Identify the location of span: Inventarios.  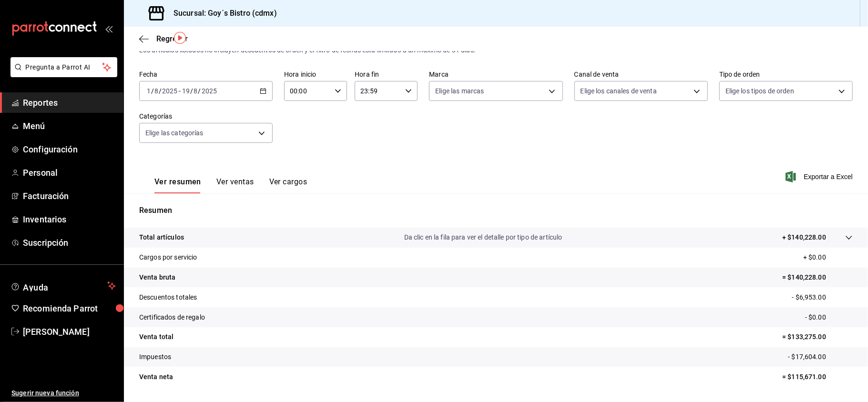
(69, 219).